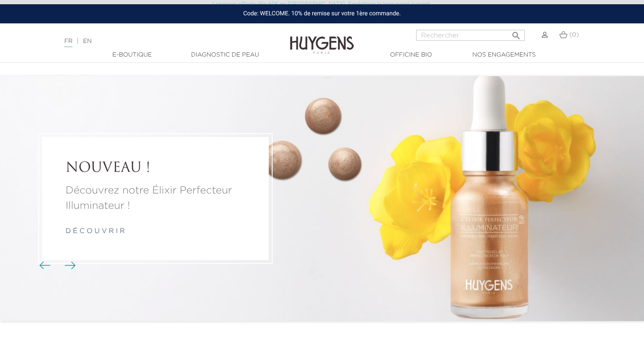 The height and width of the screenshot is (350, 644). I want to click on h2: NOUVEAU !, so click(155, 169).